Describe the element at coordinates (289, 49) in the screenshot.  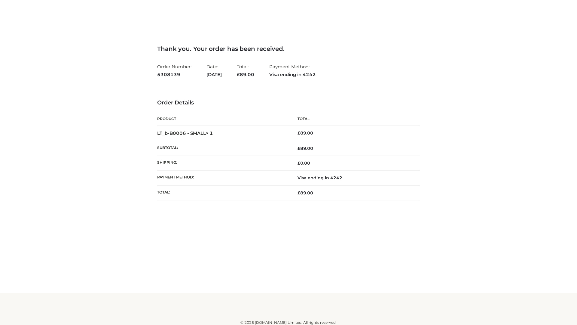
I see `h3: Thank you. Your order has been received.` at that location.